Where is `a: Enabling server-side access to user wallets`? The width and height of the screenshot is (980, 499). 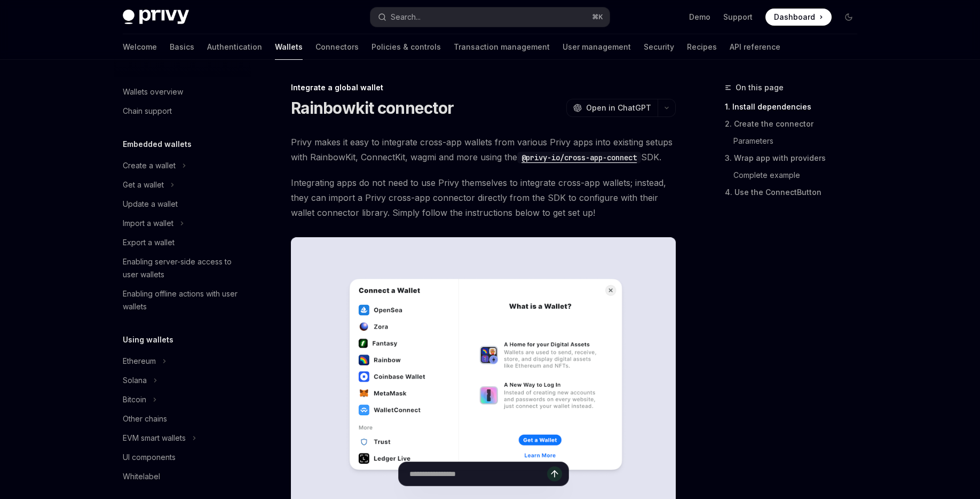
a: Enabling server-side access to user wallets is located at coordinates (182, 268).